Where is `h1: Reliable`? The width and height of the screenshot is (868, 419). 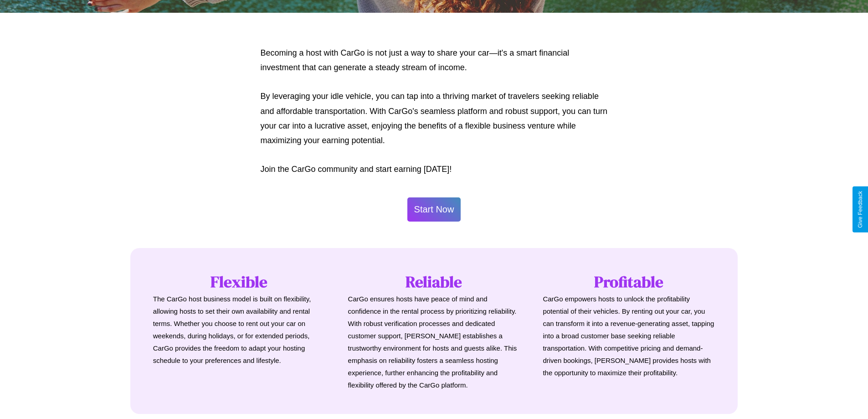
h1: Reliable is located at coordinates (434, 281).